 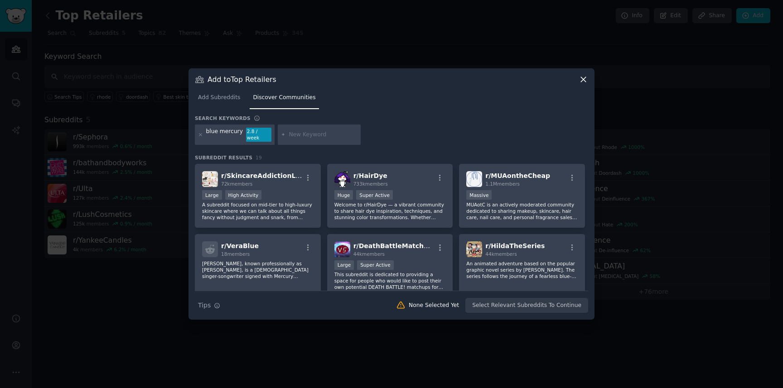 What do you see at coordinates (342, 179) in the screenshot?
I see `img: HairDye` at bounding box center [342, 179].